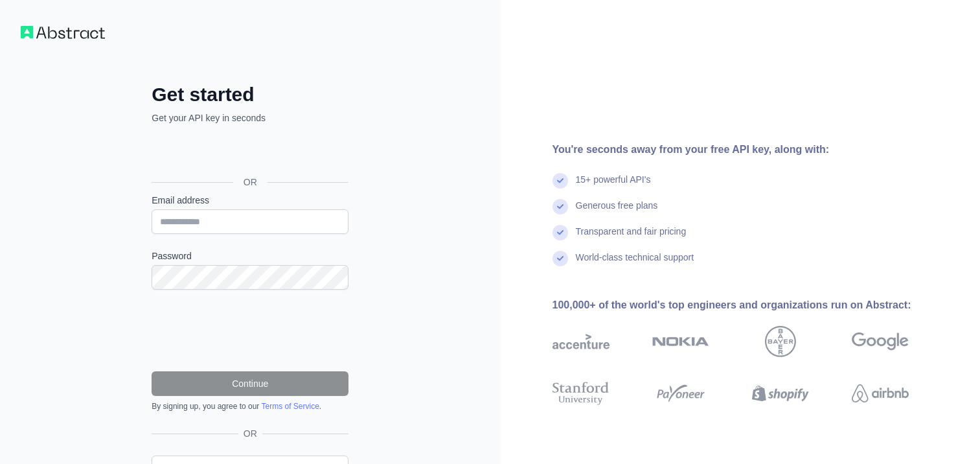 This screenshot has width=980, height=464. Describe the element at coordinates (250, 200) in the screenshot. I see `label: Email address` at that location.